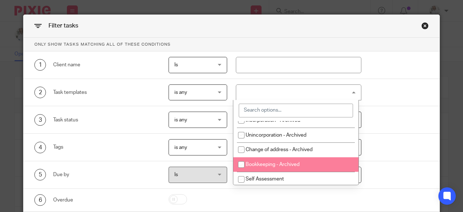  I want to click on div: Due by, so click(107, 174).